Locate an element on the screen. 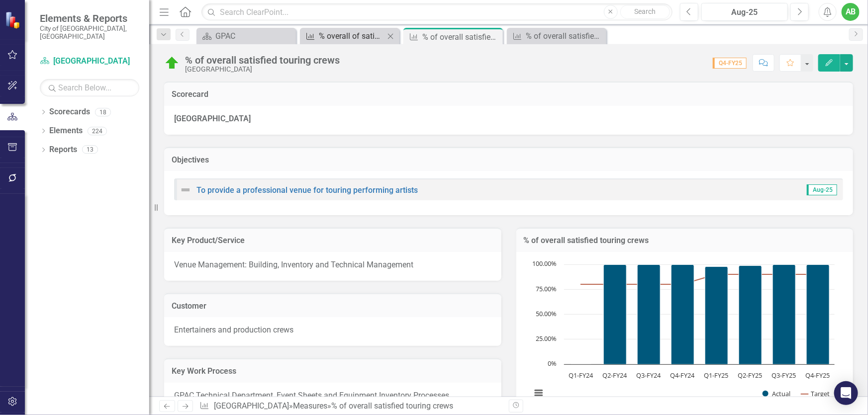 This screenshot has width=868, height=415. p: Venue Management: Building, Inventory and Technical Management is located at coordinates (333, 265).